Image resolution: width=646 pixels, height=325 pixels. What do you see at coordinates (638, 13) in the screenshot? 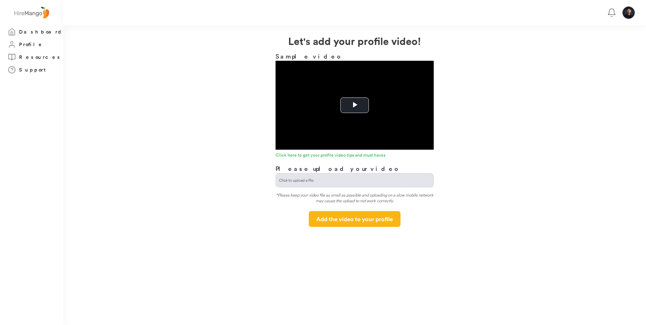
I see `img: Vector` at bounding box center [638, 13].